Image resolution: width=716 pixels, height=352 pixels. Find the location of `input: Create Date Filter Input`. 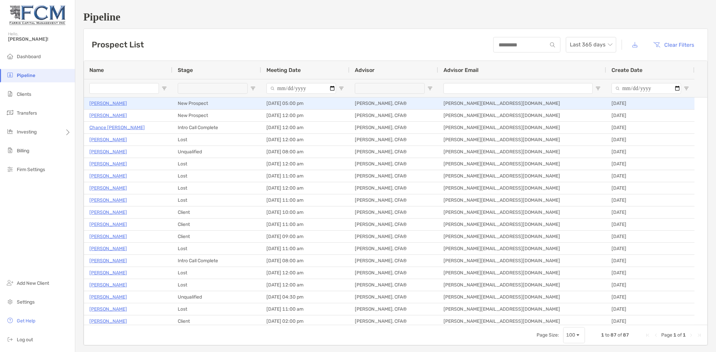

input: Create Date Filter Input is located at coordinates (646, 88).